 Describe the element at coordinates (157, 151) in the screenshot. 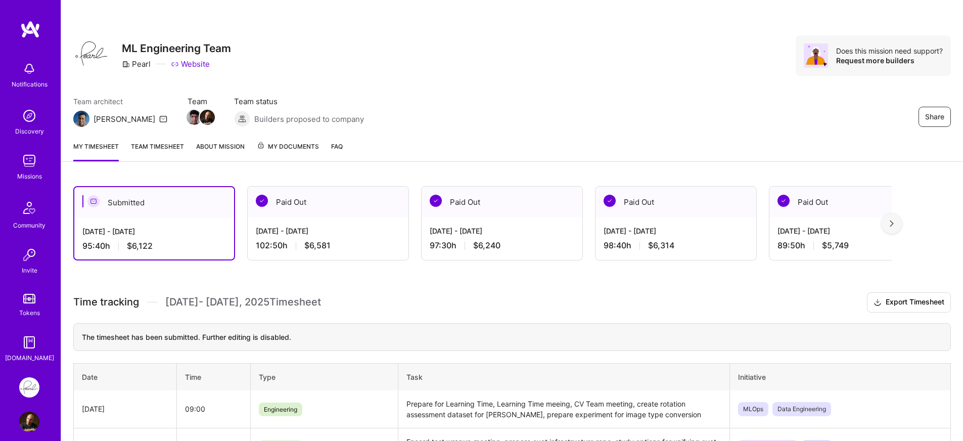

I see `a: Team timesheet` at that location.